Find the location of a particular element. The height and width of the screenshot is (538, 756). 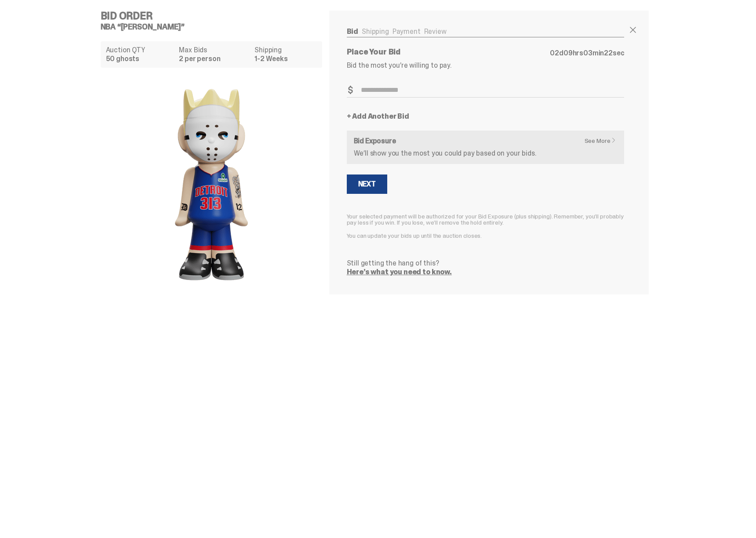

p: You can update your bids up until the auction closes. is located at coordinates (485, 235).